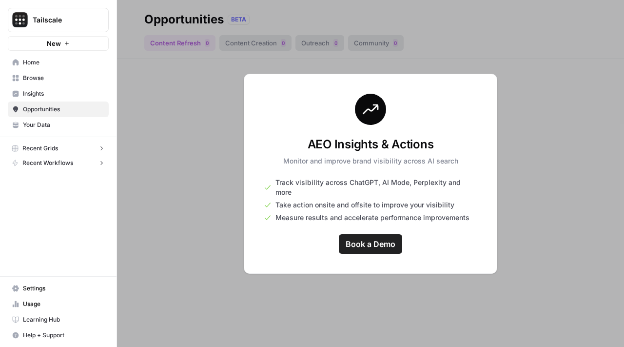  I want to click on a: Browse, so click(58, 78).